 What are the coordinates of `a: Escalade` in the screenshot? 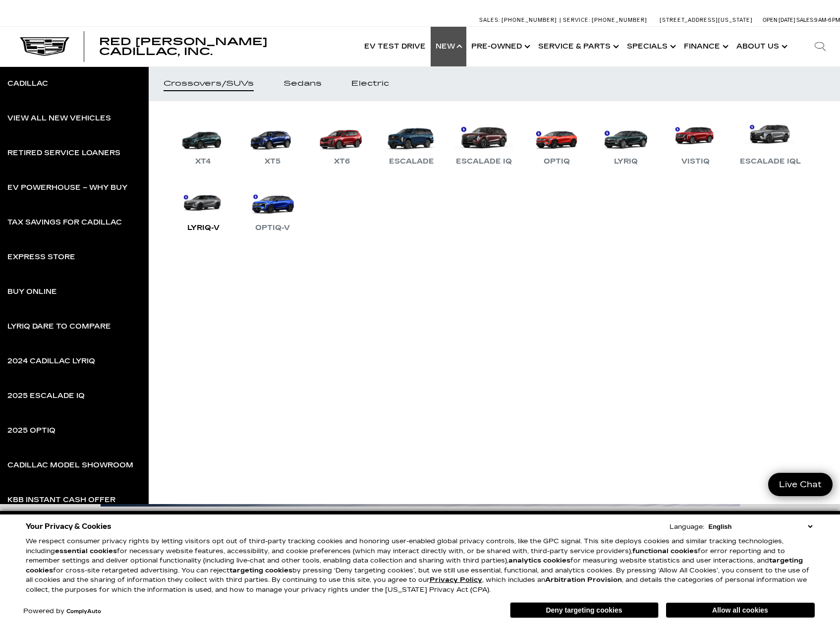 It's located at (411, 142).